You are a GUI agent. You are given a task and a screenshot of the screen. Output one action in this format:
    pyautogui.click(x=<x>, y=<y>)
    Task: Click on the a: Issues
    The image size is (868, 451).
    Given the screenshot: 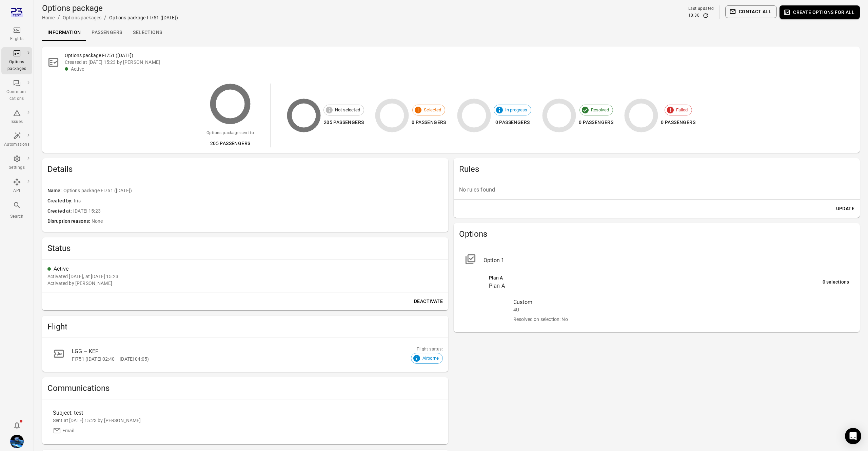 What is the action you would take?
    pyautogui.click(x=17, y=117)
    